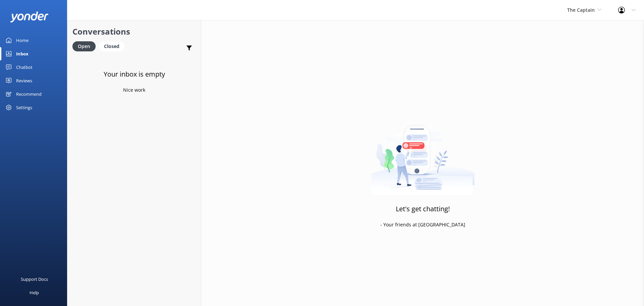 This screenshot has width=644, height=306. Describe the element at coordinates (22, 53) in the screenshot. I see `div: Inbox` at that location.